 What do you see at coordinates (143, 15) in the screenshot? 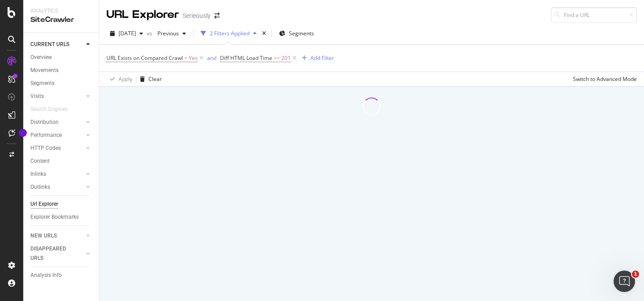
I see `div: URL Explorer` at bounding box center [143, 15].